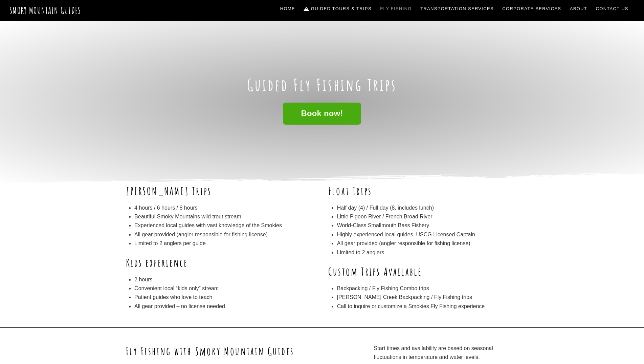 This screenshot has width=644, height=364. Describe the element at coordinates (288, 9) in the screenshot. I see `a: Home` at that location.